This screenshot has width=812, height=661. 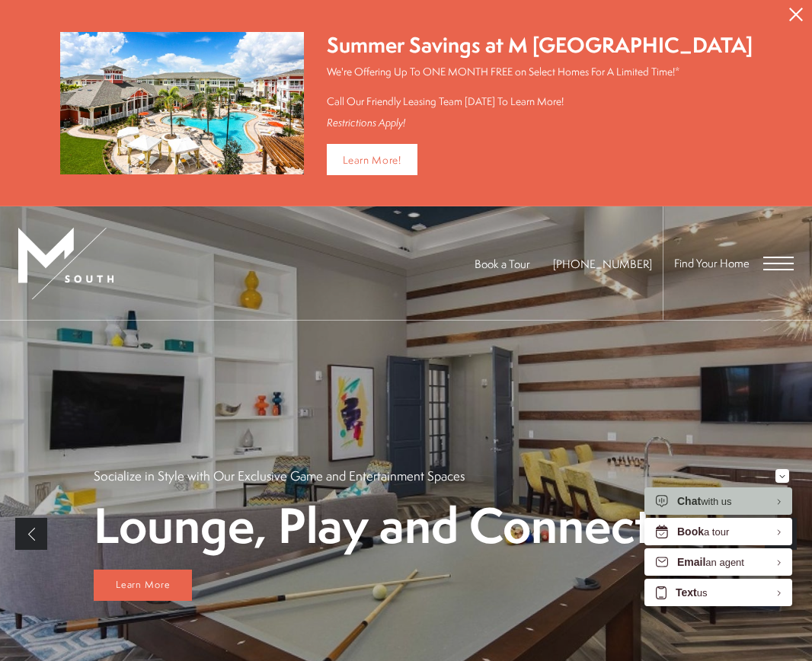 What do you see at coordinates (711, 263) in the screenshot?
I see `a: Find Your Home` at bounding box center [711, 263].